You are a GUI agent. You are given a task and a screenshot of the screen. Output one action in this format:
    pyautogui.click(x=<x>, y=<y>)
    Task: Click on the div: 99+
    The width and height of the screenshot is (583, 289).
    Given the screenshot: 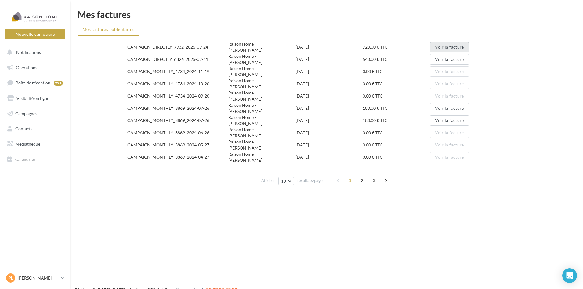 What is the action you would take?
    pyautogui.click(x=58, y=83)
    